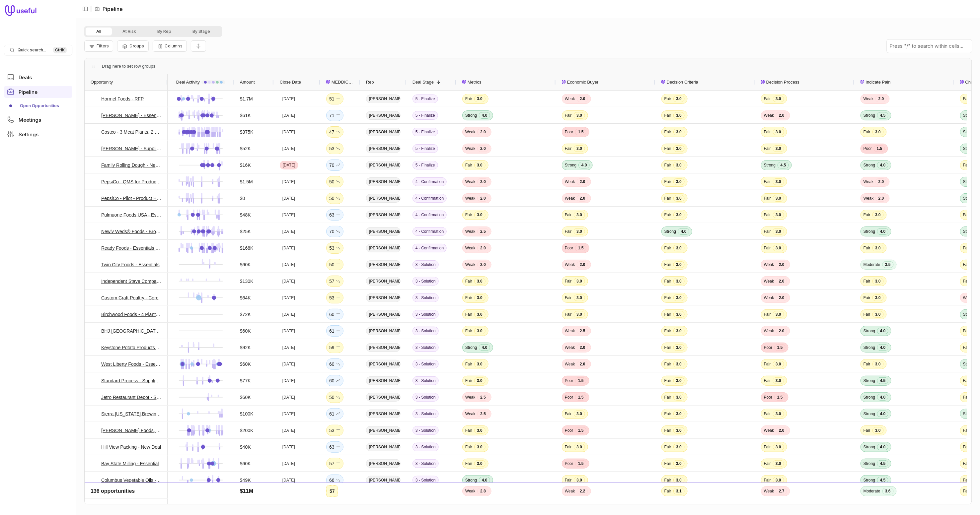 This screenshot has width=980, height=515. What do you see at coordinates (246, 132) in the screenshot?
I see `div: $375K` at bounding box center [246, 132].